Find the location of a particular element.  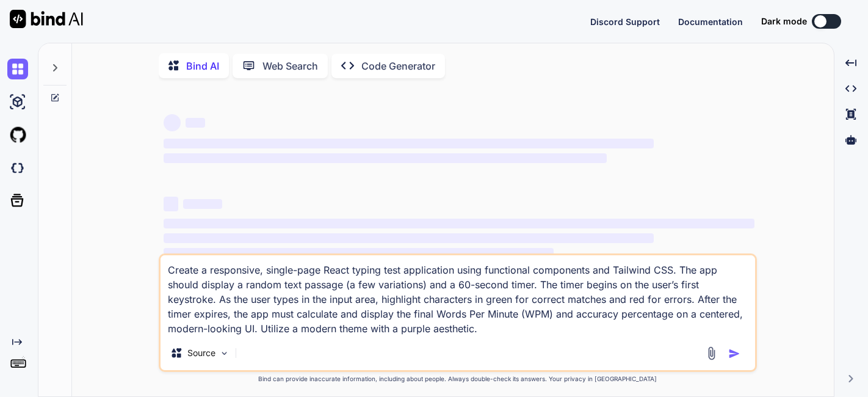

button: Documentation is located at coordinates (710, 21).